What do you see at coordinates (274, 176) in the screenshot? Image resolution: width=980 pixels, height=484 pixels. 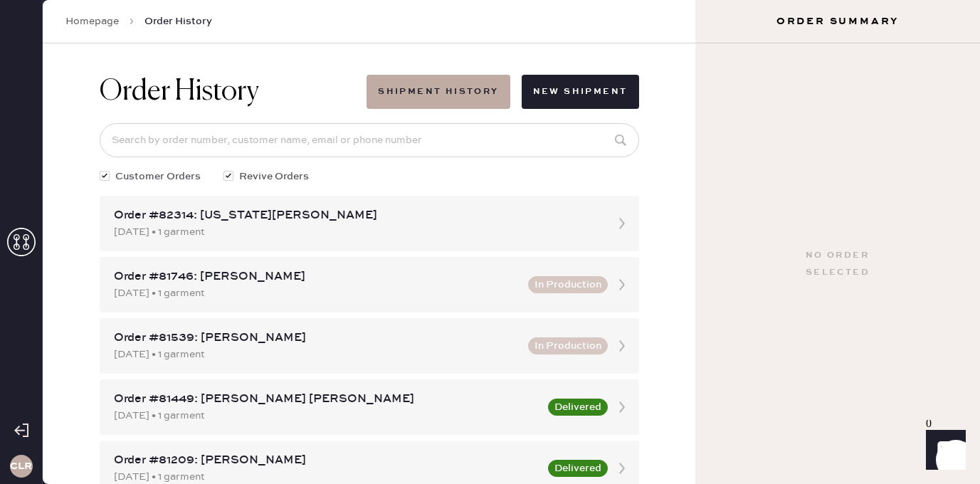 I see `span: Revive Orders` at bounding box center [274, 176].